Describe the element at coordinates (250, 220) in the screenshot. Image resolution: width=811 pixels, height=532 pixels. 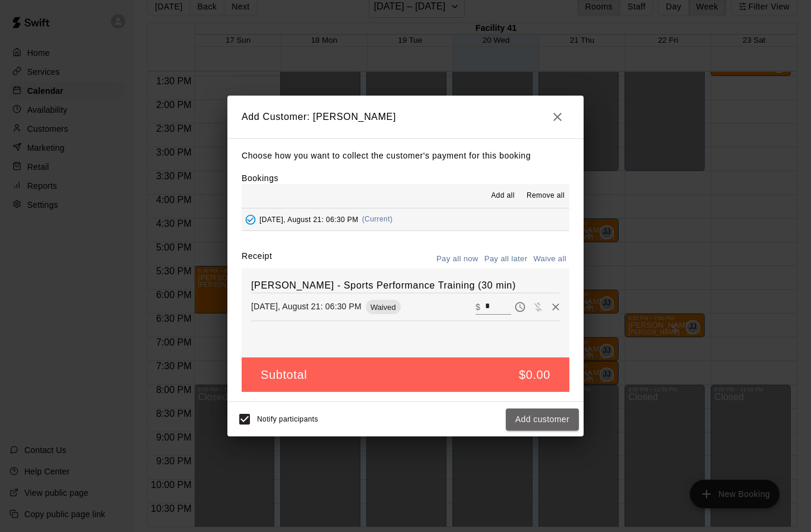
I see `button: Added - Collect Payment` at that location.